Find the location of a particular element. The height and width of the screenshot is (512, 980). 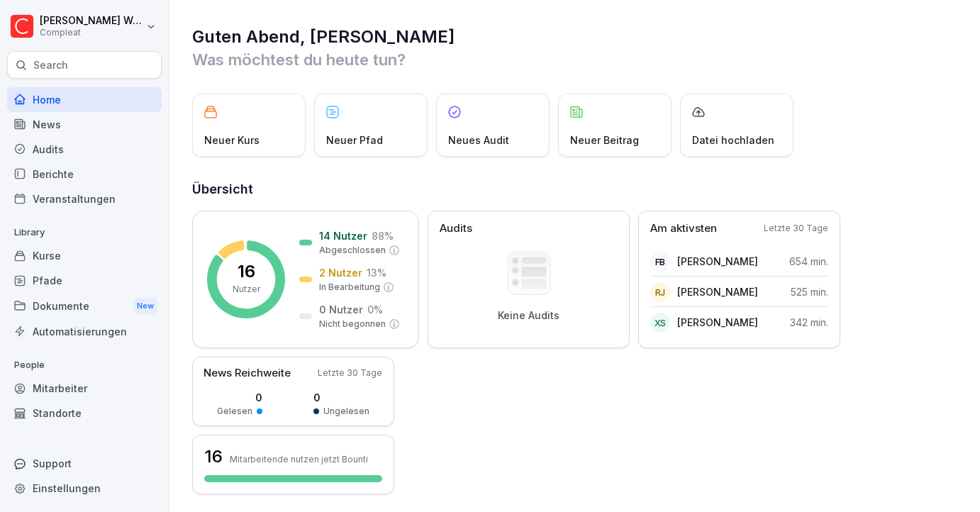

p: Gelesen is located at coordinates (235, 411).